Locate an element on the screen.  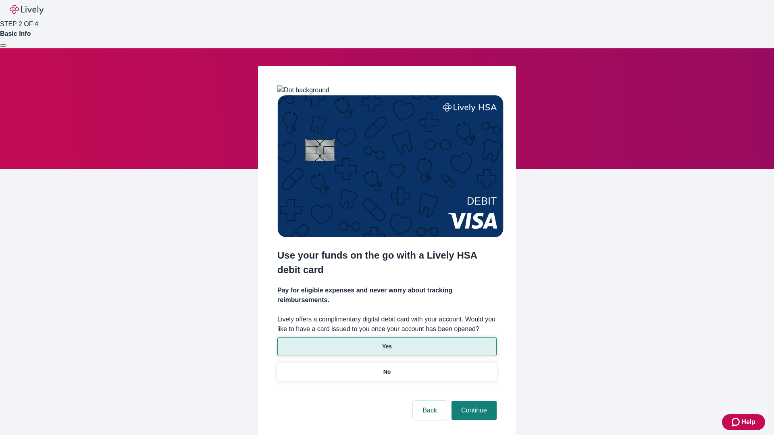
img: Dot background is located at coordinates (303, 90).